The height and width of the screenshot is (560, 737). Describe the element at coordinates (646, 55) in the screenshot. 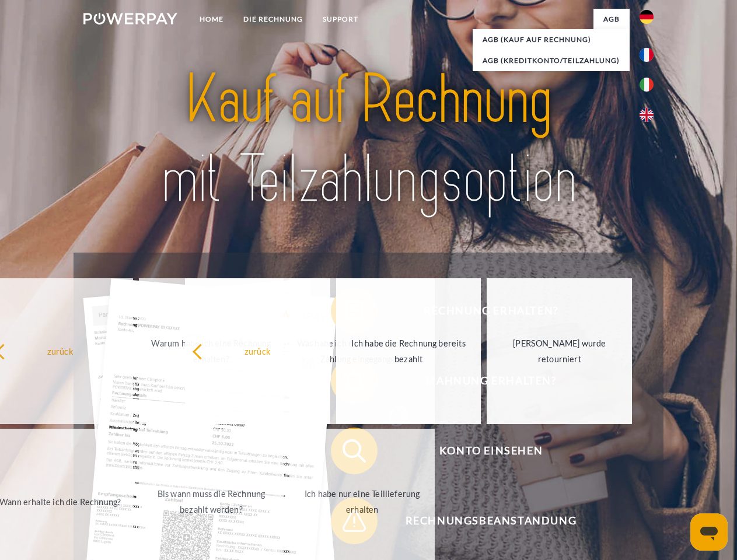

I see `img: fr` at that location.